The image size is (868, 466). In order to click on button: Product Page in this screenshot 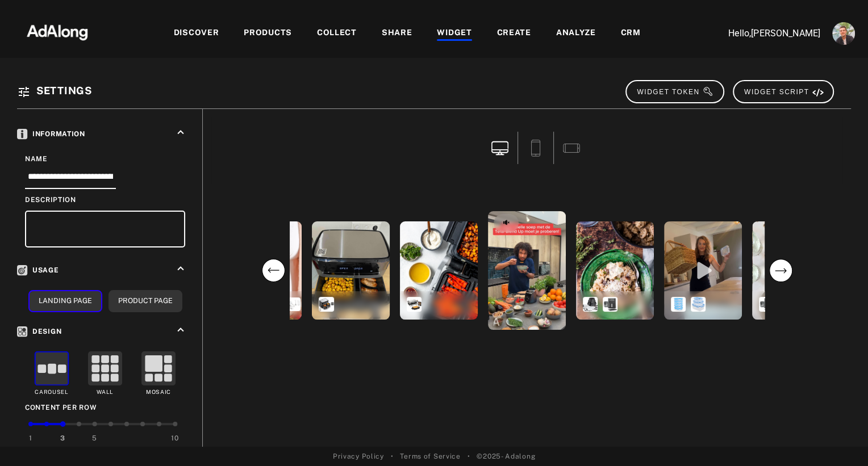, I will do `click(145, 301)`.